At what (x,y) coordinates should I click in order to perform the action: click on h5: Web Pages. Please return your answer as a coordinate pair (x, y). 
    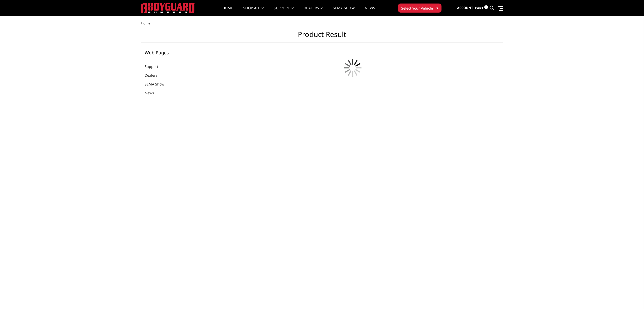
    Looking at the image, I should click on (176, 52).